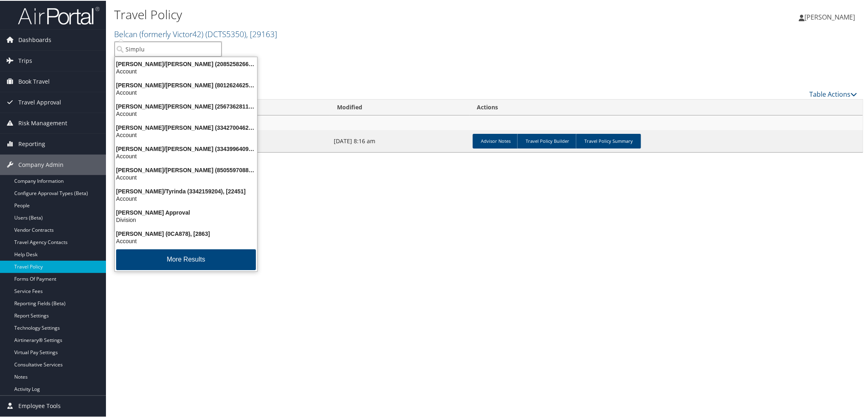 This screenshot has height=417, width=868. What do you see at coordinates (833, 93) in the screenshot?
I see `a: Table Actions` at bounding box center [833, 93].